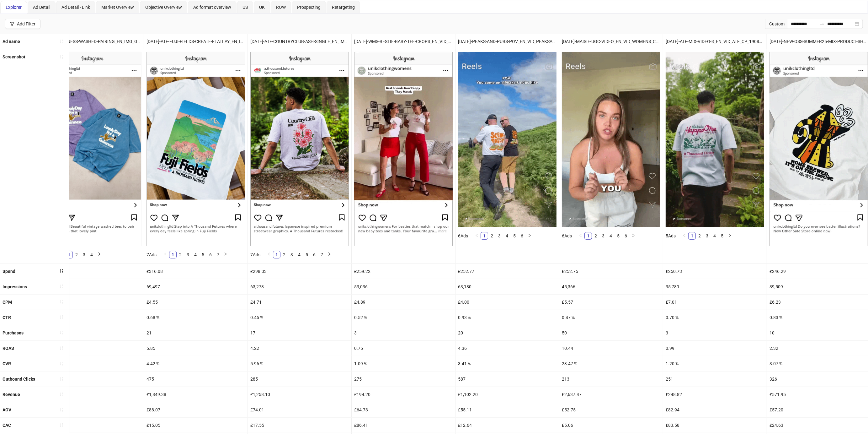 Image resolution: width=868 pixels, height=434 pixels. Describe the element at coordinates (612, 363) in the screenshot. I see `div: 23.47 %` at that location.